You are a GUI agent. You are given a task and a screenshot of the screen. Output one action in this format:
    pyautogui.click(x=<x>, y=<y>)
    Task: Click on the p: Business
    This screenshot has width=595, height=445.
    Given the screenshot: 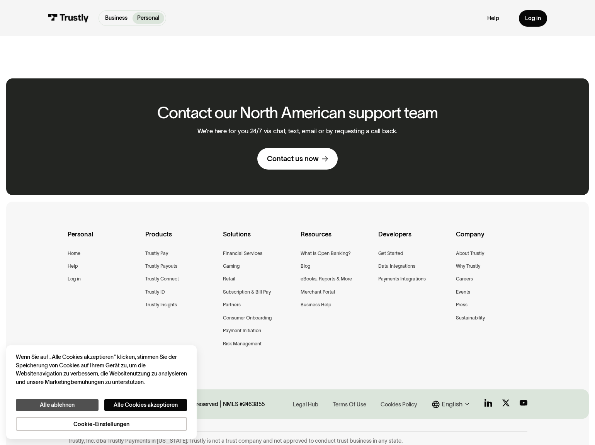 What is the action you would take?
    pyautogui.click(x=116, y=18)
    